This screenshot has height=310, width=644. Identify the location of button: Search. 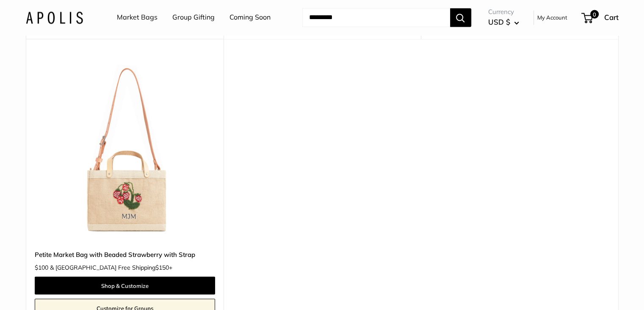
(461, 18).